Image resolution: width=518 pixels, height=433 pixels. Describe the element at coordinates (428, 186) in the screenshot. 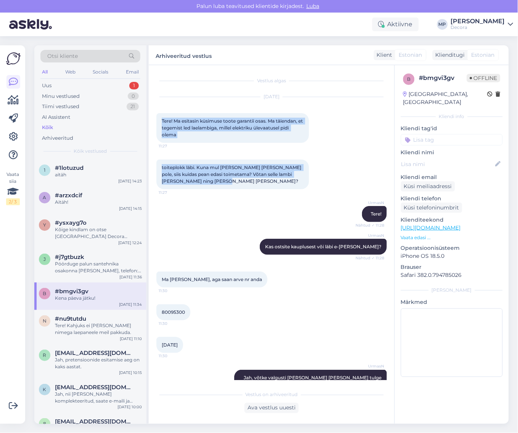

I see `div: Küsi meiliaadressi` at that location.